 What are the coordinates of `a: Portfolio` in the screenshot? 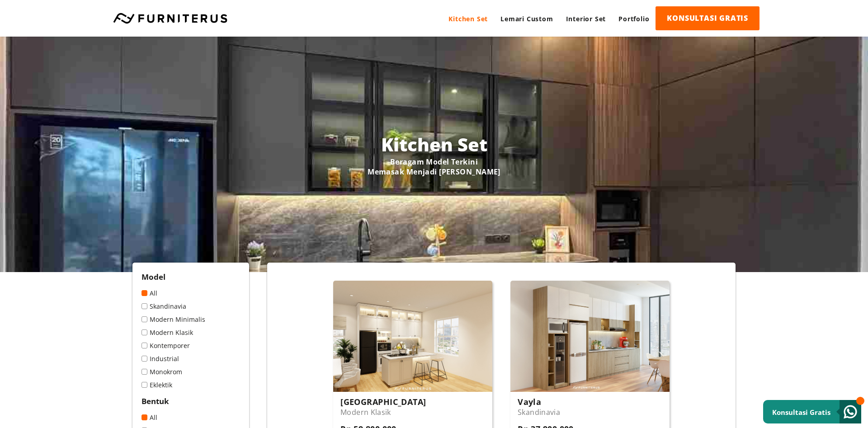 It's located at (634, 18).